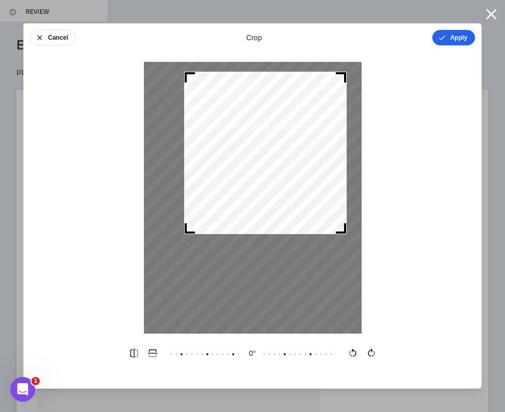 The height and width of the screenshot is (412, 505). What do you see at coordinates (253, 353) in the screenshot?
I see `output: 0 °` at bounding box center [253, 353].